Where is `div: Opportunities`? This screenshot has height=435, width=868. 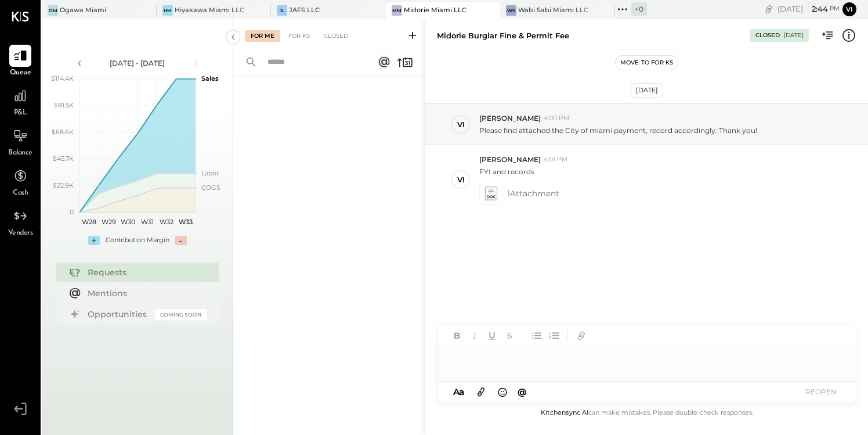 div: Opportunities is located at coordinates (118, 314).